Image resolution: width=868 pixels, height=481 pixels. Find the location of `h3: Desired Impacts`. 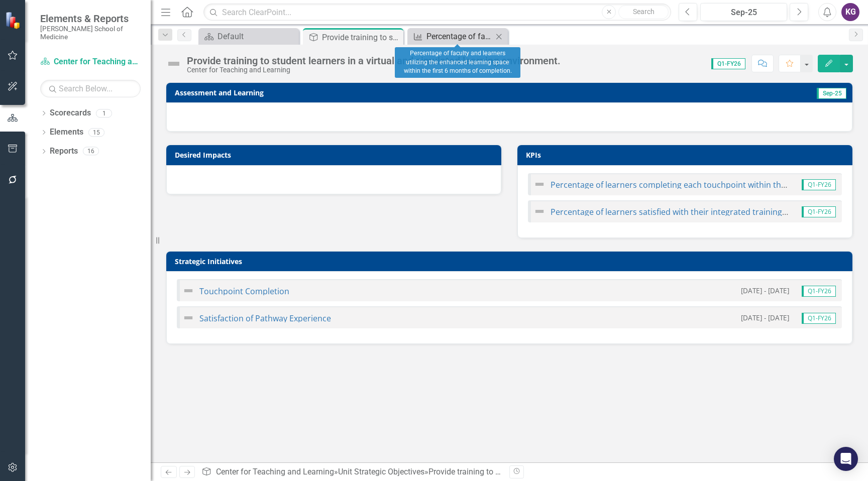

h3: Desired Impacts is located at coordinates (336, 155).